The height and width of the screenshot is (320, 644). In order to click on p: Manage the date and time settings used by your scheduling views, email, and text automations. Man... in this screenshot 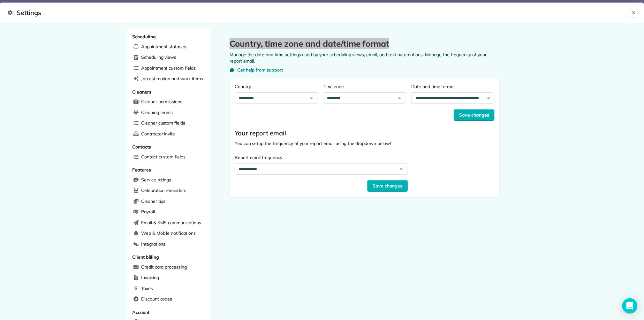, I will do `click(364, 58)`.